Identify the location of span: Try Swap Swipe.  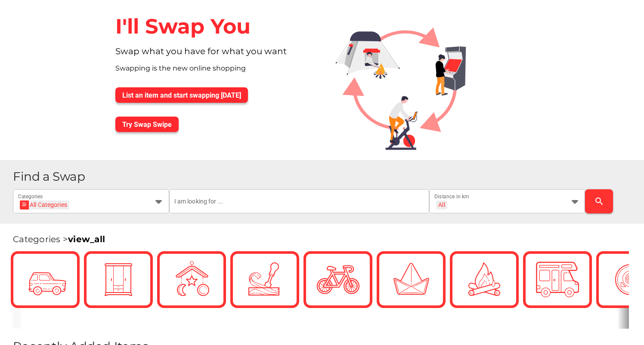
(147, 124).